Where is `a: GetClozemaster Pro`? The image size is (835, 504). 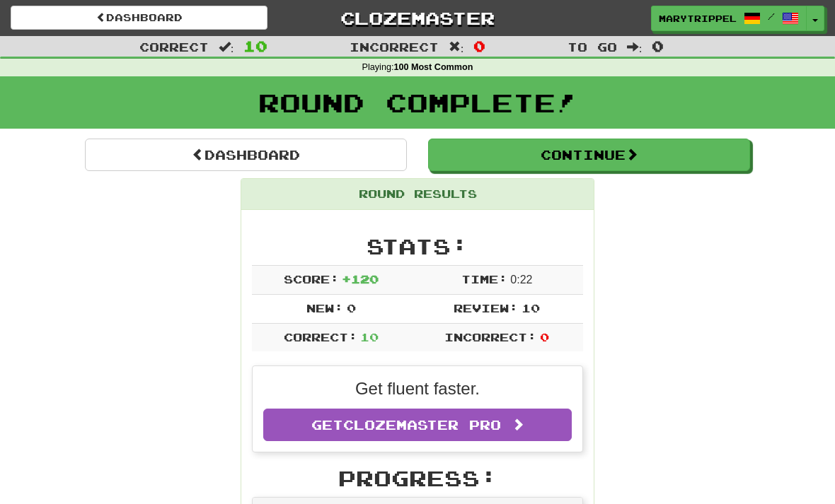
a: GetClozemaster Pro is located at coordinates (417, 425).